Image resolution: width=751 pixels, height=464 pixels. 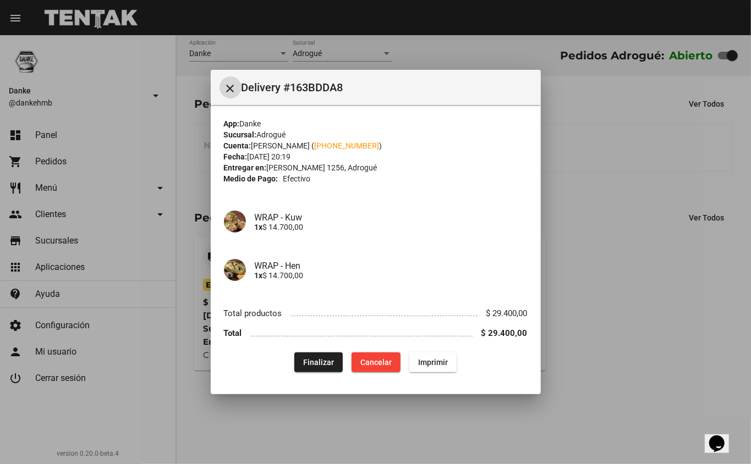 I want to click on span: Imprimir, so click(x=433, y=363).